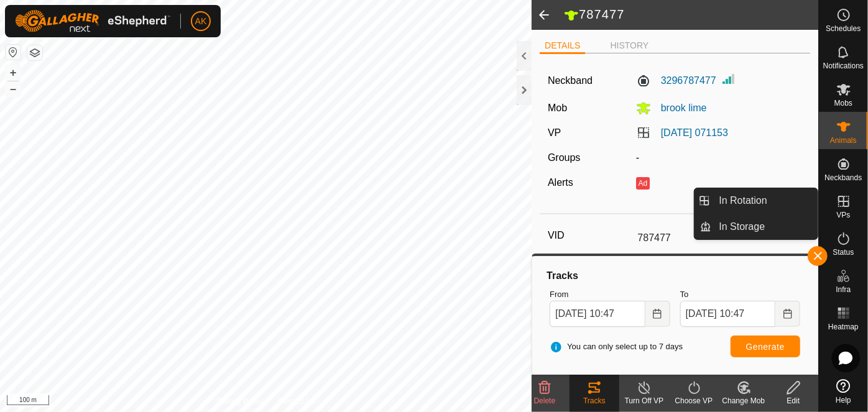 The image size is (868, 412). I want to click on span: Status, so click(843, 252).